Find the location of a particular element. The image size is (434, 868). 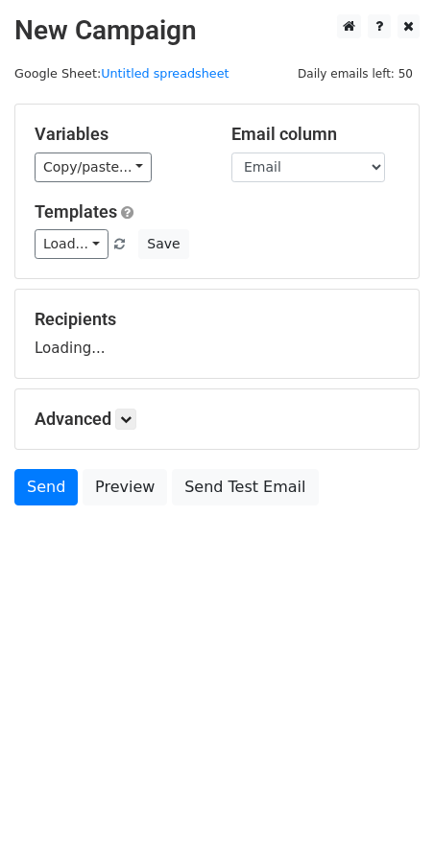

div: Loading... is located at coordinates (217, 334).